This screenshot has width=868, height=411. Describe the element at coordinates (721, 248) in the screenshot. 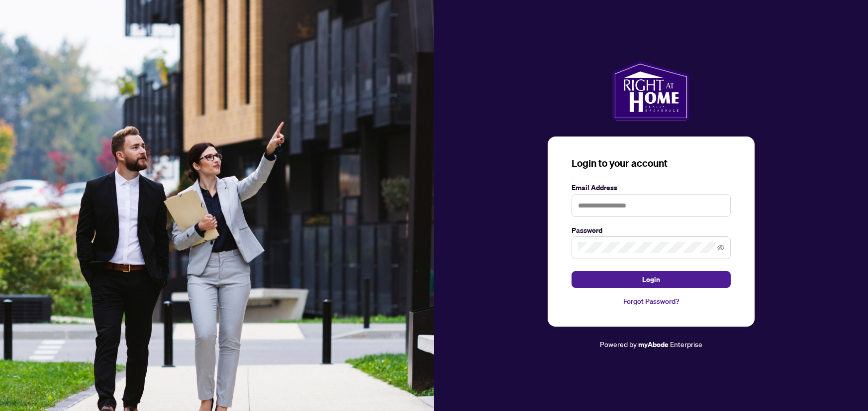

I see `span: eye-invisible` at that location.